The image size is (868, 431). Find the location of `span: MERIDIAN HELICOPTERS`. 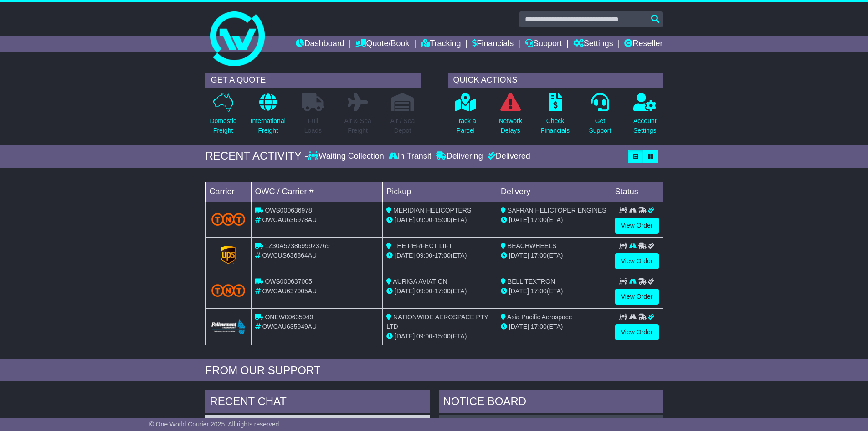

span: MERIDIAN HELICOPTERS is located at coordinates (432, 210).